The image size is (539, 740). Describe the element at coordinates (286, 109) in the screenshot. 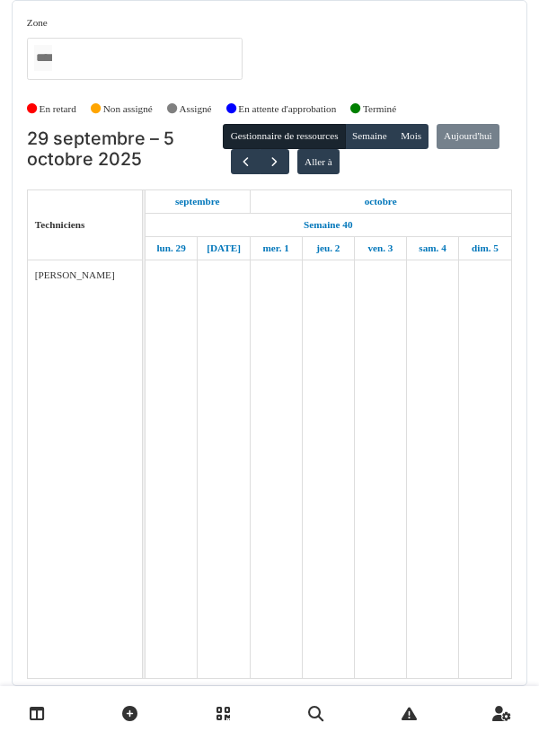

I see `label: En attente d'approbation` at that location.